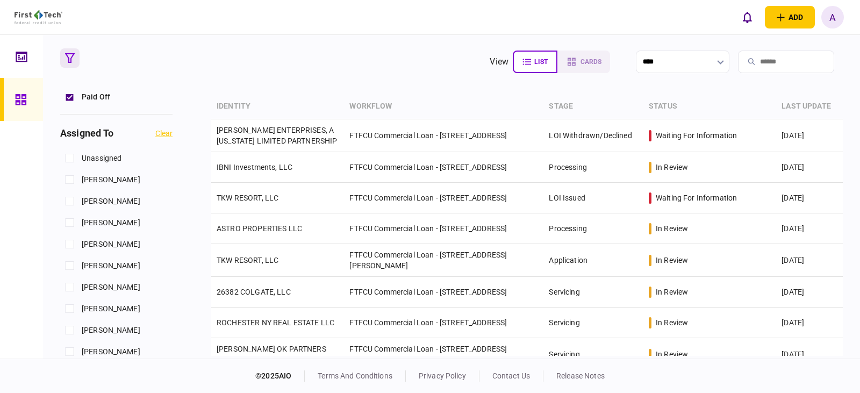  I want to click on td: Application, so click(593, 260).